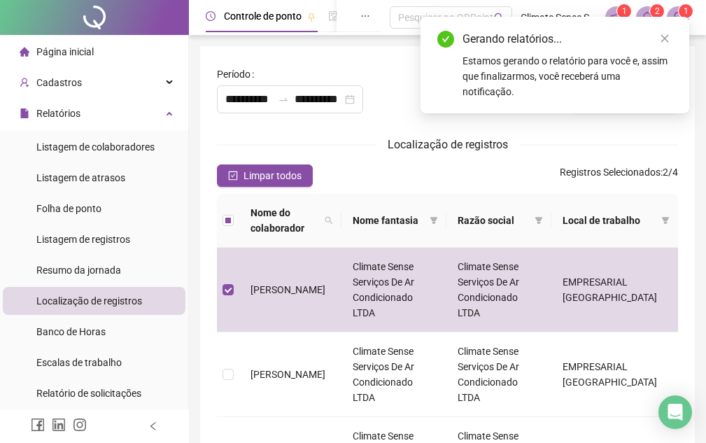 This screenshot has height=443, width=706. I want to click on span: Limpar todos, so click(272, 176).